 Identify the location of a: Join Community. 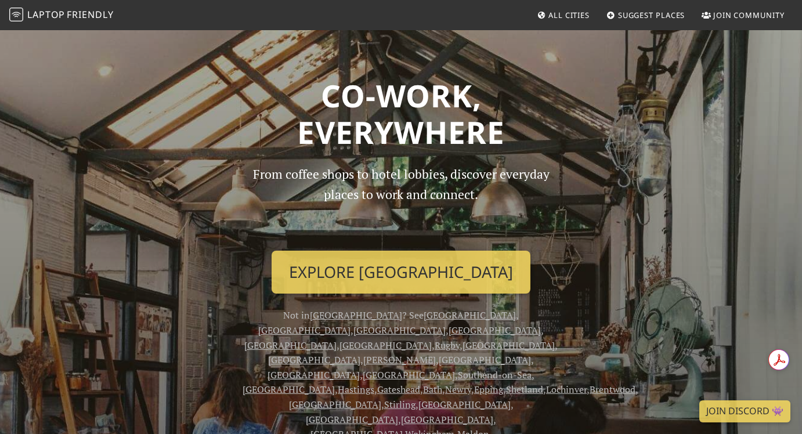
(743, 15).